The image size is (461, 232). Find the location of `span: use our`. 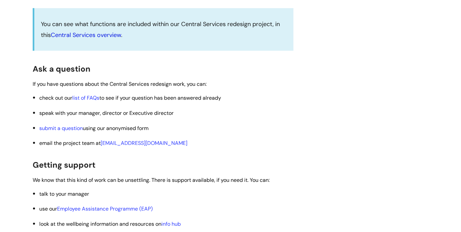

span: use our is located at coordinates (96, 209).